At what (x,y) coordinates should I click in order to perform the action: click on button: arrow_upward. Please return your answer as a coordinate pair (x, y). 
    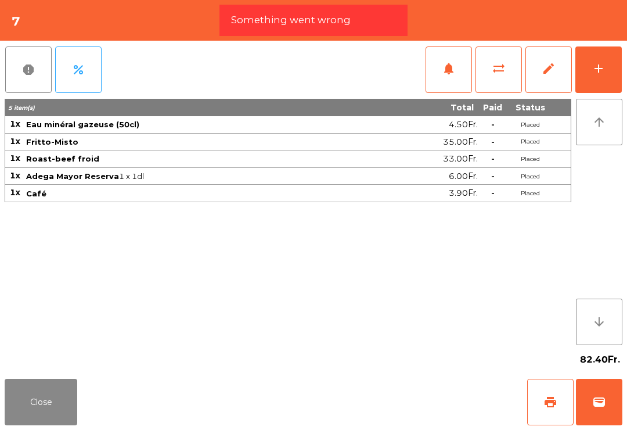
    Looking at the image, I should click on (599, 122).